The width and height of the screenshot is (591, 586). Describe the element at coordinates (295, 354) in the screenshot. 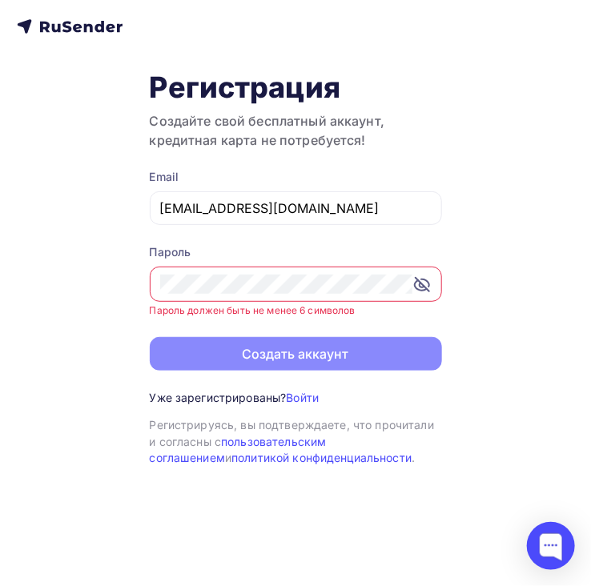

I see `button: Создать аккаунт` at that location.